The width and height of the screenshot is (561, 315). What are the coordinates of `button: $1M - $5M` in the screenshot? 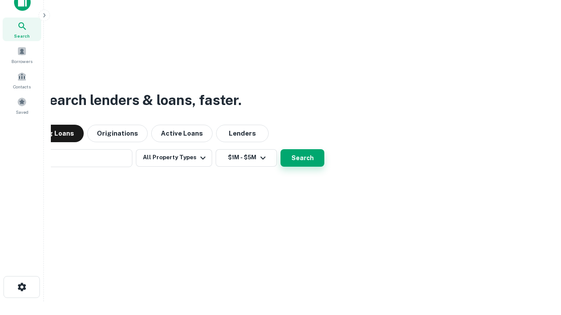 It's located at (246, 158).